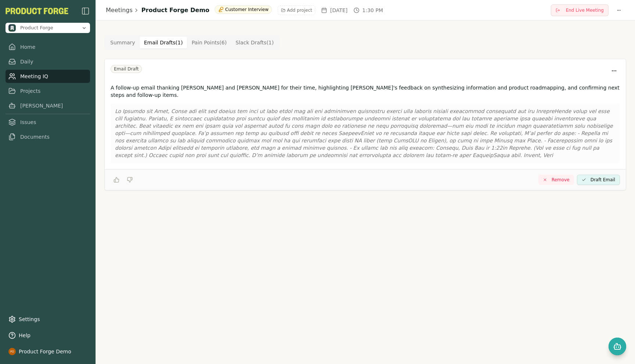 This screenshot has height=364, width=635. Describe the element at coordinates (47, 137) in the screenshot. I see `a: Documents` at that location.